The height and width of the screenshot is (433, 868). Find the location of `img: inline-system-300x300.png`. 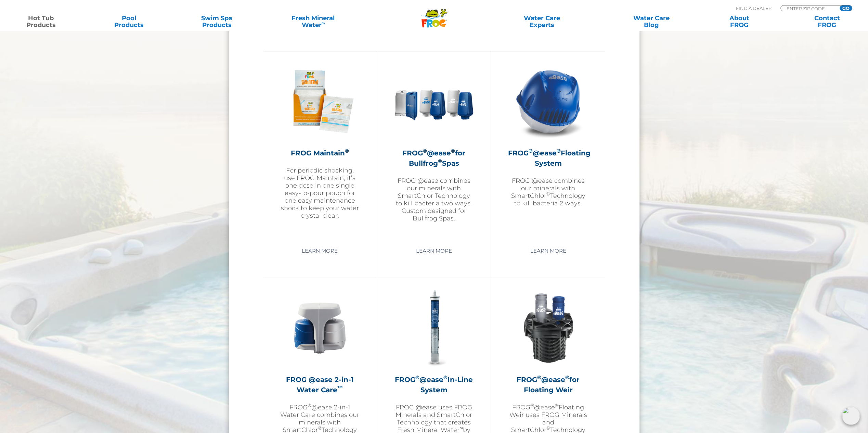

img: inline-system-300x300.png is located at coordinates (434, 328).